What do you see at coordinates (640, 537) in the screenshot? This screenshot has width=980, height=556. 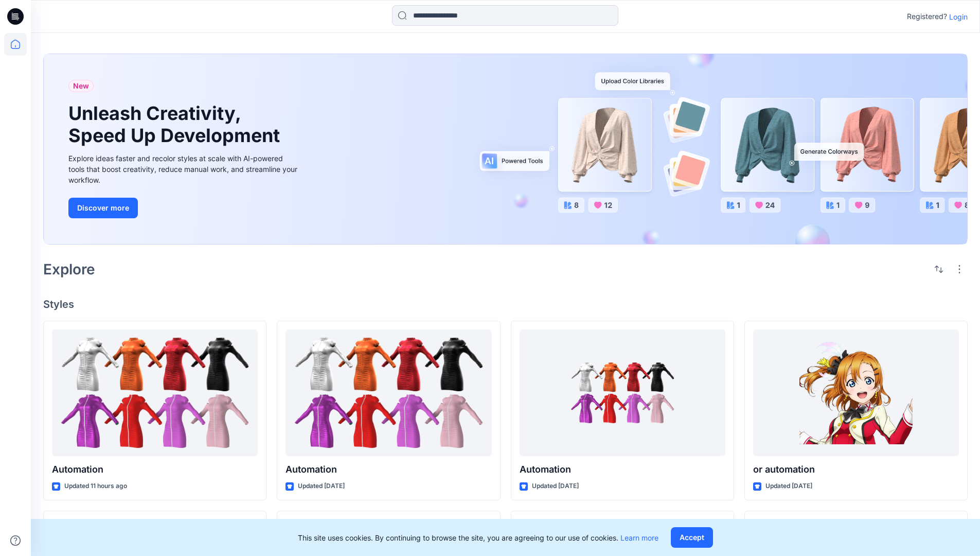 I see `a: Learn more` at bounding box center [640, 537].